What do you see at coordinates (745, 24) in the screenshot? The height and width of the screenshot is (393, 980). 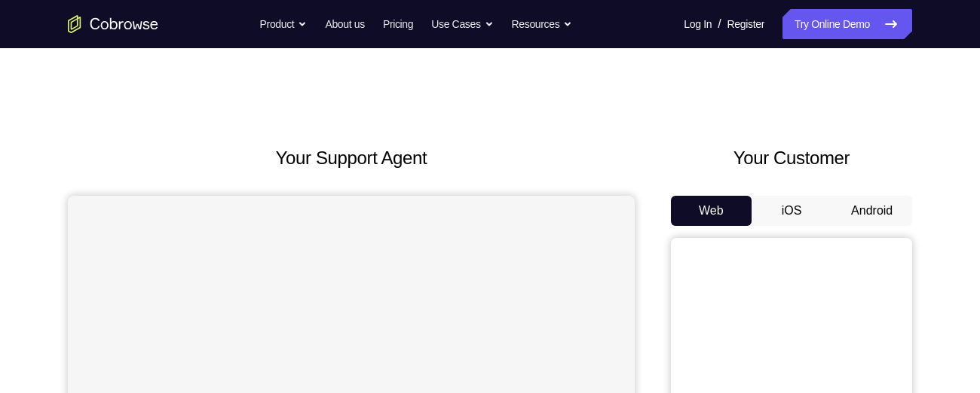 I see `a: Register` at bounding box center [745, 24].